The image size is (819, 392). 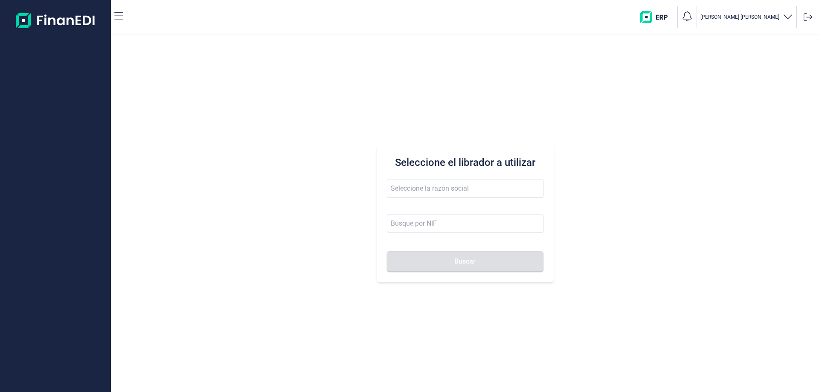 What do you see at coordinates (465, 162) in the screenshot?
I see `h3: Seleccione el librador a utilizar` at bounding box center [465, 162].